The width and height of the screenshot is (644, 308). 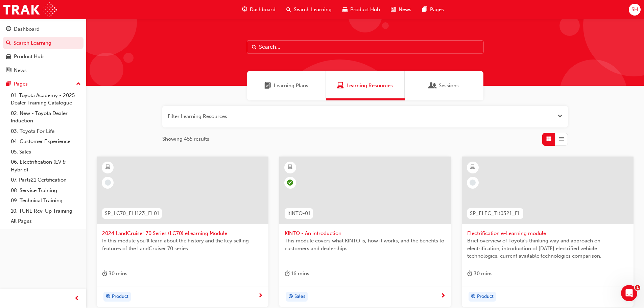 I want to click on span: prev-icon, so click(x=77, y=299).